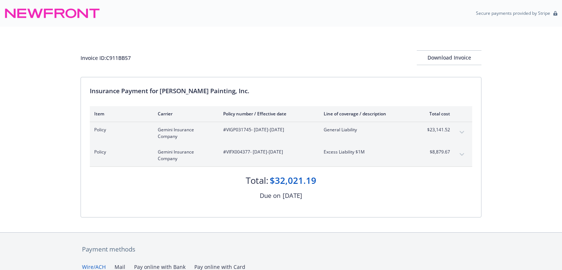 The height and width of the screenshot is (270, 562). I want to click on div: Policy number / Effective date, so click(267, 113).